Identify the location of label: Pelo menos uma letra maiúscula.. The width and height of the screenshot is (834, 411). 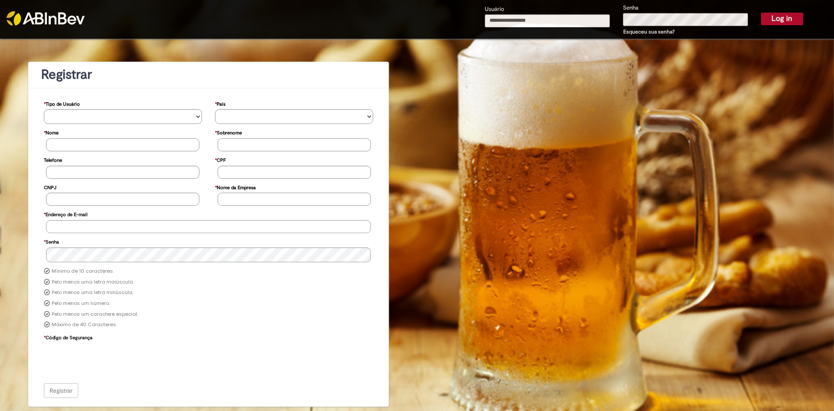
(93, 282).